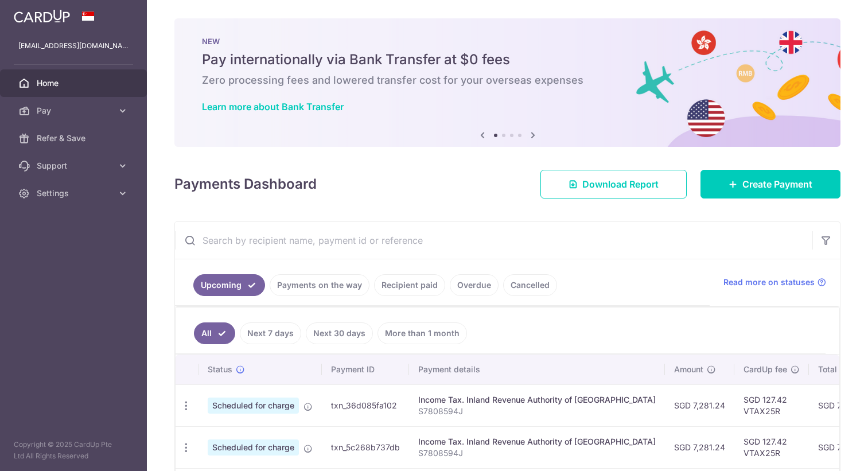 This screenshot has width=868, height=471. Describe the element at coordinates (220, 369) in the screenshot. I see `span: Status` at that location.